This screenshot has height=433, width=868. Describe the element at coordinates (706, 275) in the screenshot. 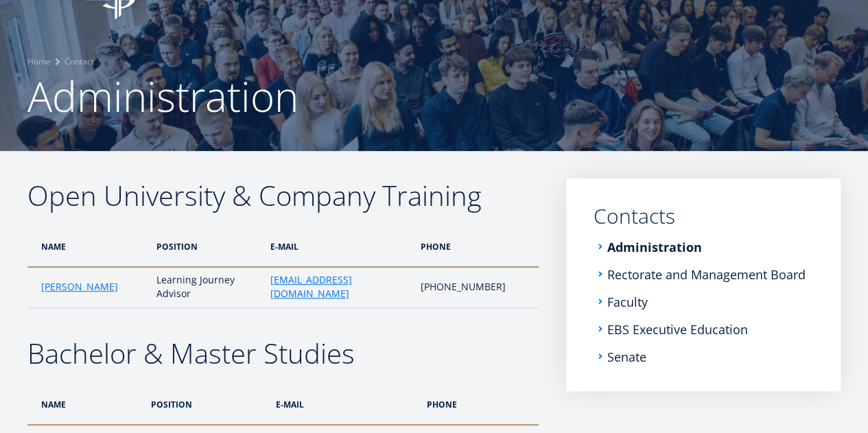

I see `a: Rectorate and Management Board` at that location.